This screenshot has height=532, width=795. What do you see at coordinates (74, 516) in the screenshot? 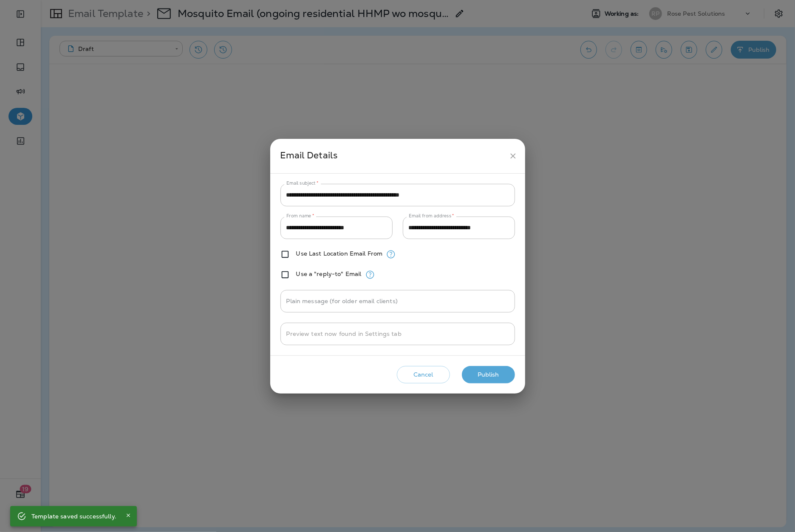
I see `div: Template saved successfully.` at bounding box center [74, 516].